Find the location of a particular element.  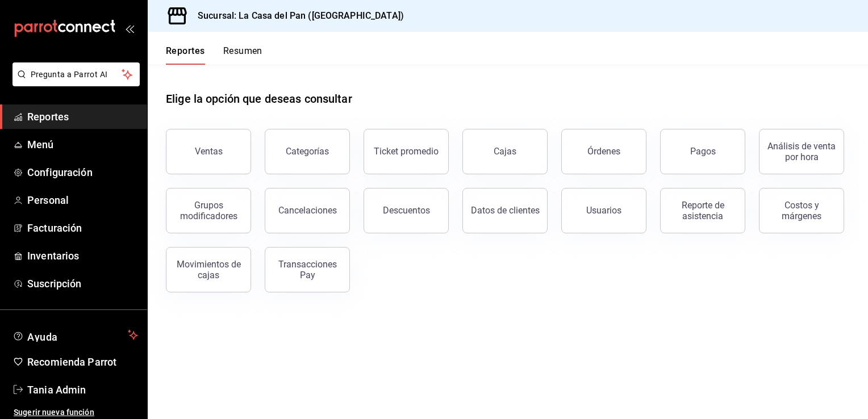

div: Cancelaciones is located at coordinates (307, 210).